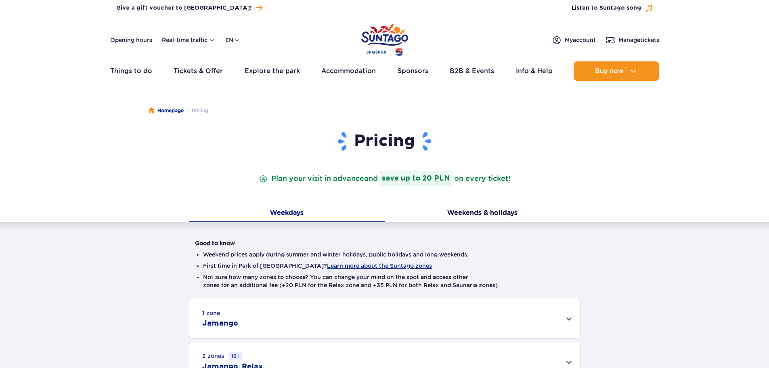  Describe the element at coordinates (534, 71) in the screenshot. I see `a: Info & Help` at that location.